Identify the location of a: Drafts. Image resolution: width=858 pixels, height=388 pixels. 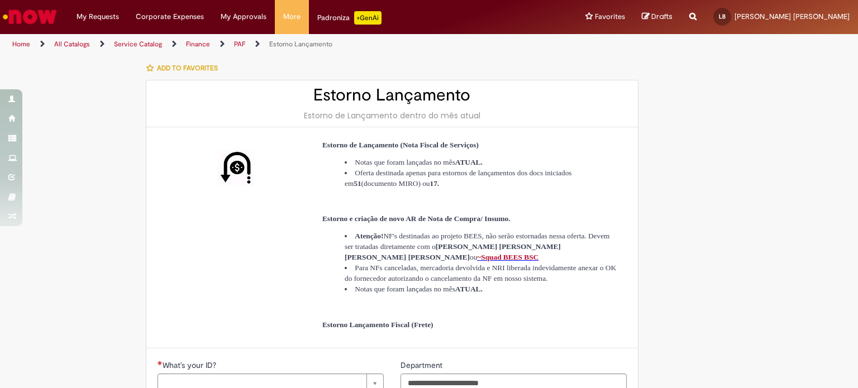
(657, 17).